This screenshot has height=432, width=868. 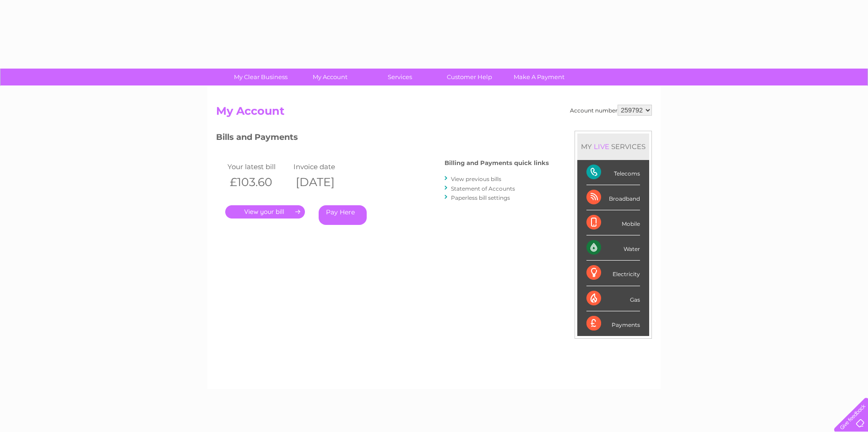 I want to click on div: Gas, so click(x=612, y=299).